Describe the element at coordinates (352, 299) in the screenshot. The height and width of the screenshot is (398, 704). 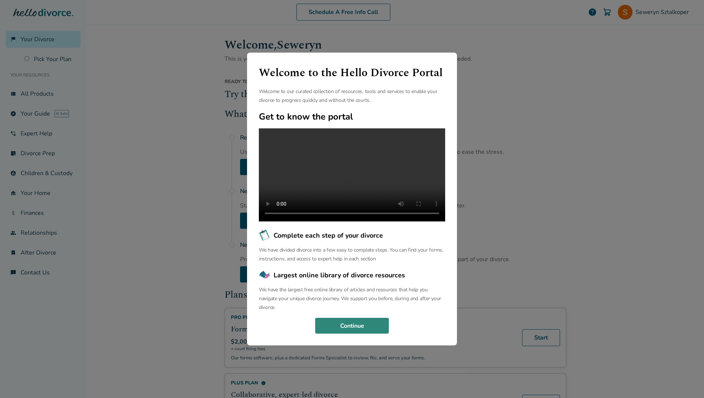
I see `p: We have the largest free online library of articles and resources that help you navigate your uni...` at that location.